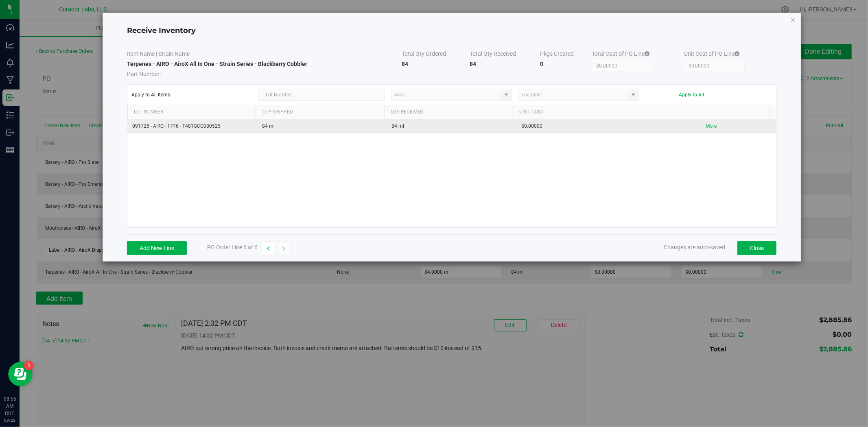 Image resolution: width=868 pixels, height=427 pixels. Describe the element at coordinates (265, 54) in the screenshot. I see `th: Item Name | Strain Name` at that location.